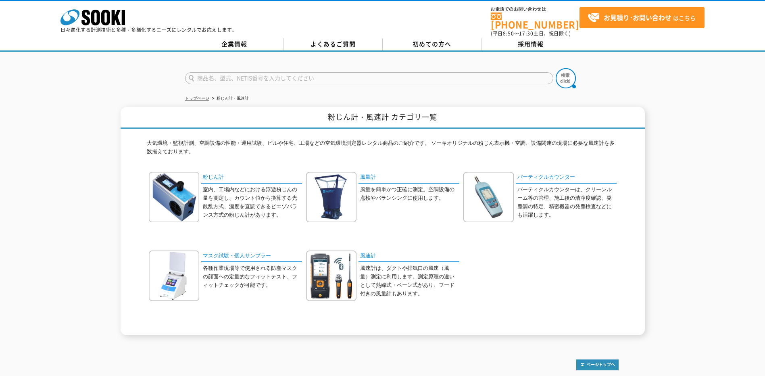 This screenshot has width=765, height=376. What do you see at coordinates (382, 150) in the screenshot?
I see `p: 大気環境・監視計測、空調設備の性能・運用試験、ビルや住宅、工場などの空気環境測定器レンタル商品のご紹介です。 ソーキオリジナルの粉じん表示機・空調、設備関連の現場に必要な風速計を多数揃えております。` at bounding box center [382, 150].